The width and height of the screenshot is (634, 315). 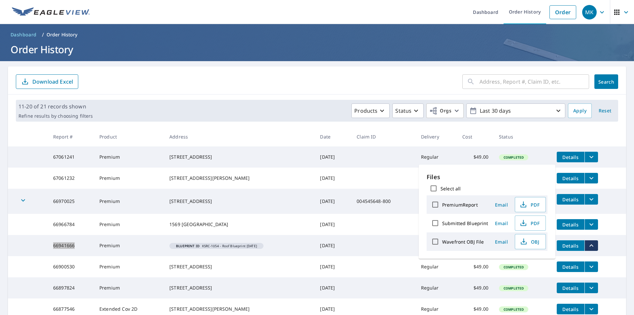 What do you see at coordinates (580, 111) in the screenshot?
I see `span: Apply` at bounding box center [580, 111].